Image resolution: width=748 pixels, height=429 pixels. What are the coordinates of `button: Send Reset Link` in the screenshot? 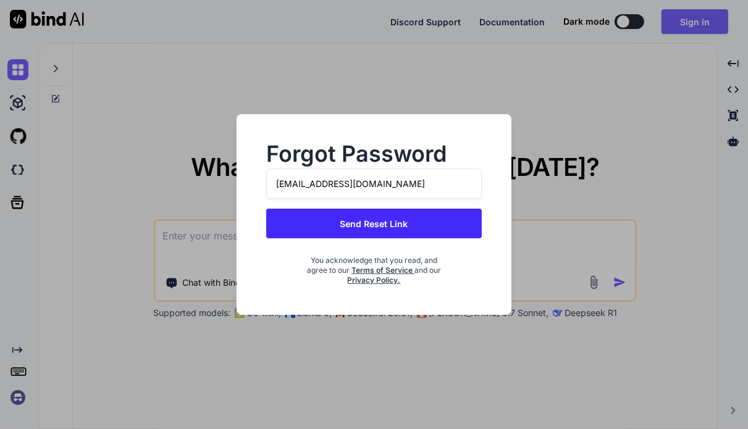 It's located at (374, 224).